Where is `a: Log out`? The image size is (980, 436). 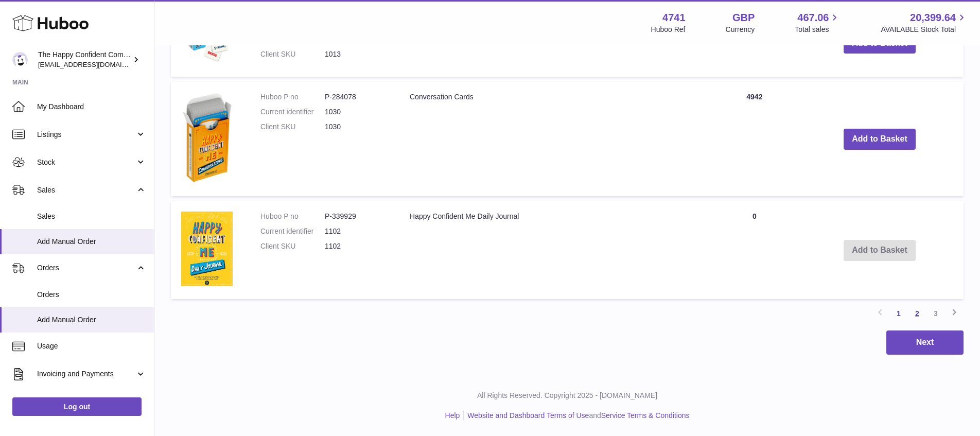 a: Log out is located at coordinates (76, 407).